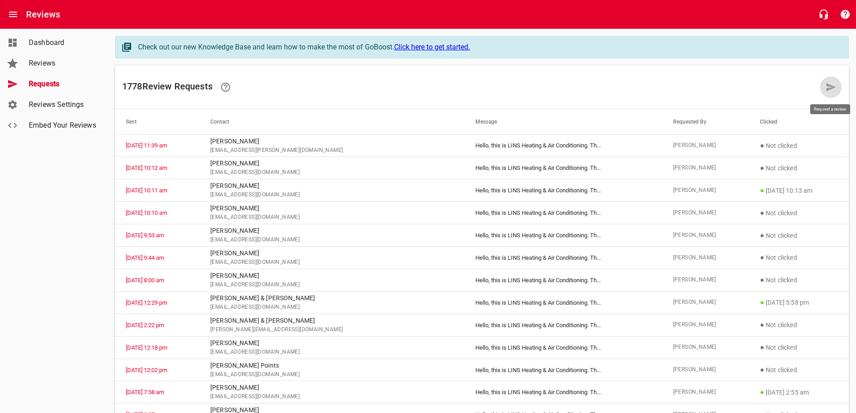  I want to click on span: Reviews Settings, so click(63, 105).